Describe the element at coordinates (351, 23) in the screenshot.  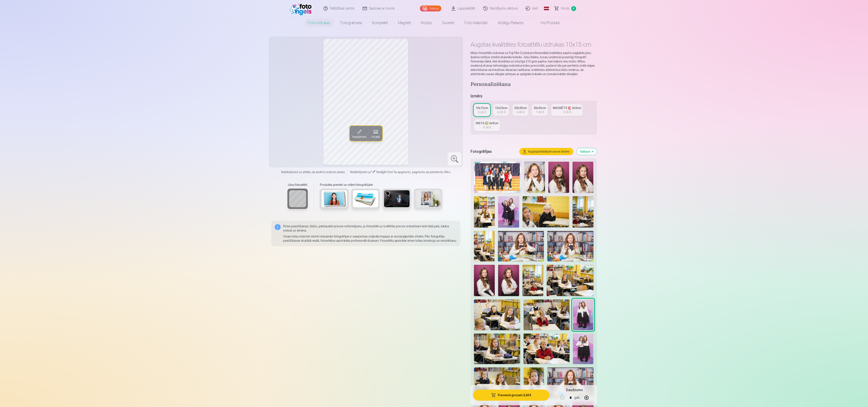
I see `a: Fotogrāmata` at that location.